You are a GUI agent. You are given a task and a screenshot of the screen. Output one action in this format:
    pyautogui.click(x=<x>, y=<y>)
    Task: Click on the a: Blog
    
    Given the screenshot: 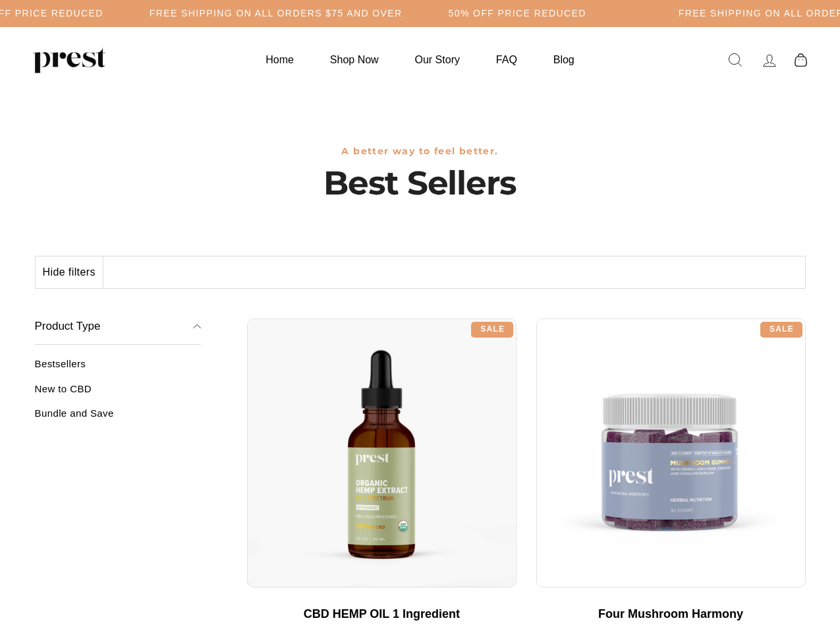 What is the action you would take?
    pyautogui.click(x=564, y=60)
    